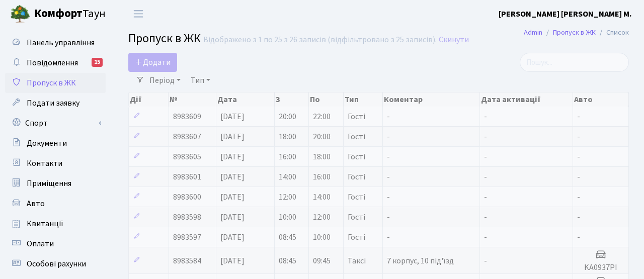 The height and width of the screenshot is (279, 644). I want to click on a: Тип, so click(200, 81).